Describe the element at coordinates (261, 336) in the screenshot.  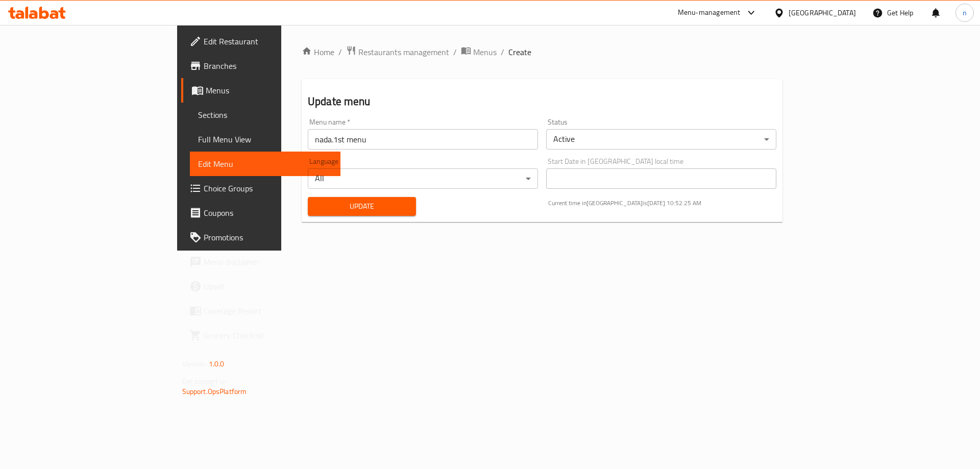
I see `a: Grocery Checklist` at that location.